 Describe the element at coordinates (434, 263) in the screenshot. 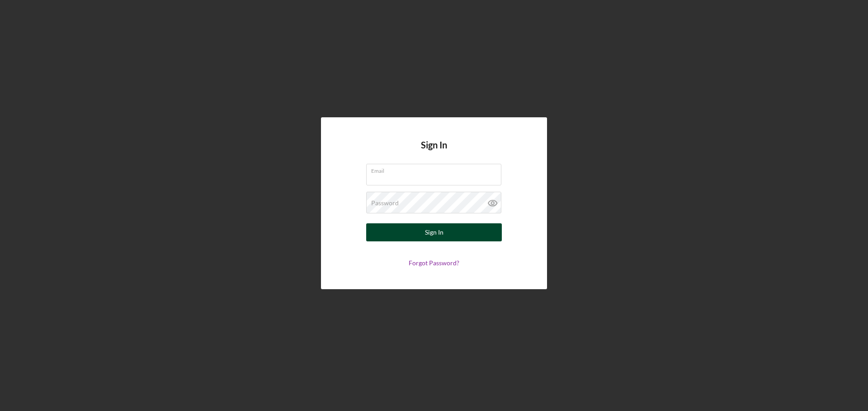

I see `a: Forgot Password?` at that location.